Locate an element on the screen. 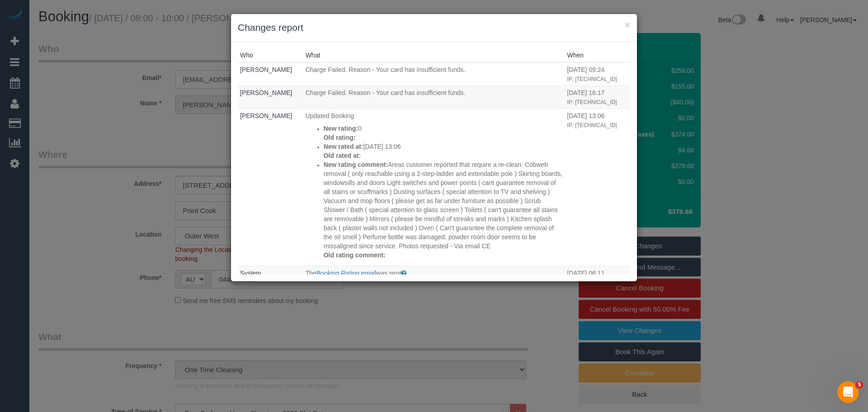 Image resolution: width=868 pixels, height=412 pixels. span: 5 is located at coordinates (859, 385).